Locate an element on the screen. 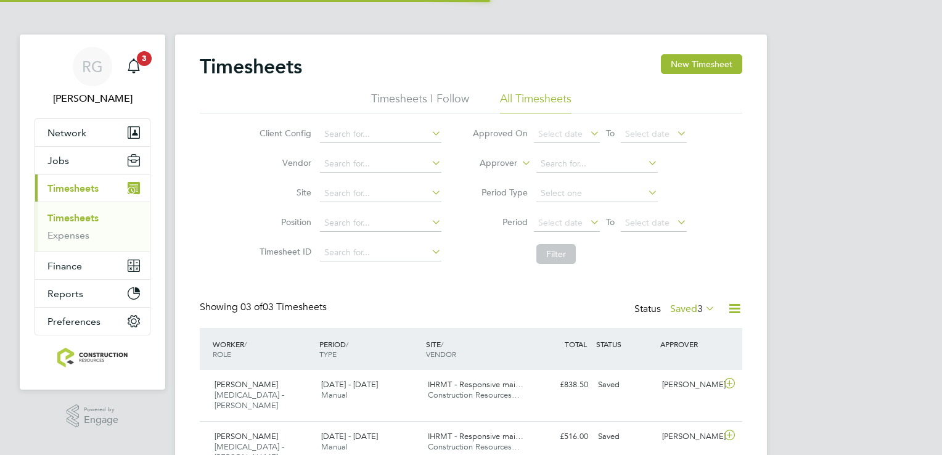 This screenshot has width=942, height=455. li: Timesheets I Follow is located at coordinates (420, 102).